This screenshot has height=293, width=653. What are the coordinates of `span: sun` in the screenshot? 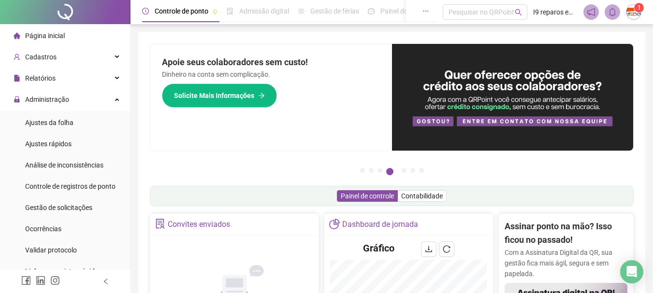 It's located at (301, 11).